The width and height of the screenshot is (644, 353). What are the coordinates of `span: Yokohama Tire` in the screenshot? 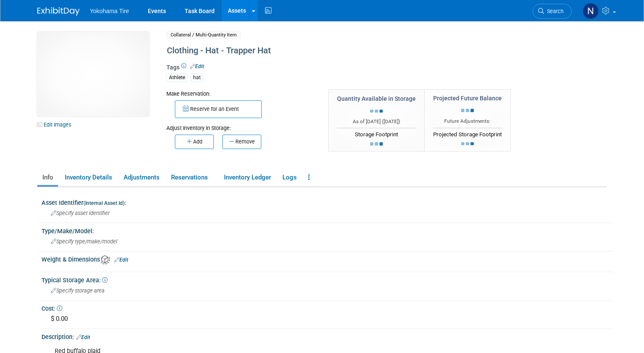 It's located at (110, 11).